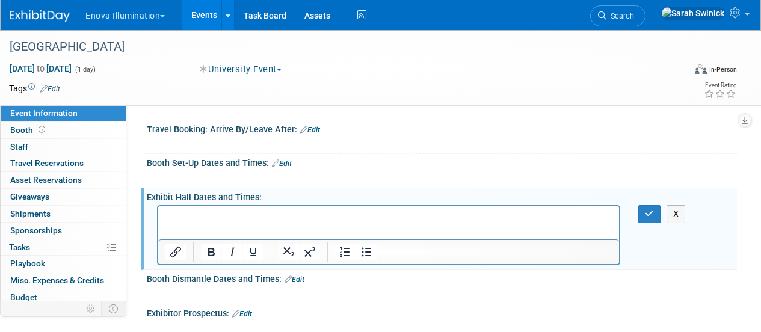  I want to click on button: Bold, so click(211, 252).